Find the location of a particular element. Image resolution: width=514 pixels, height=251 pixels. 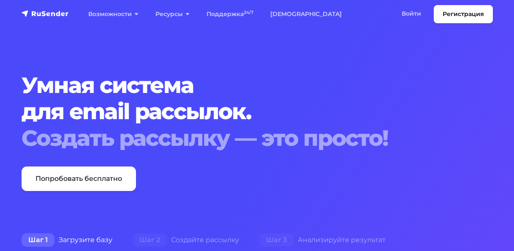

a: Поддержка24/7 is located at coordinates (230, 14).